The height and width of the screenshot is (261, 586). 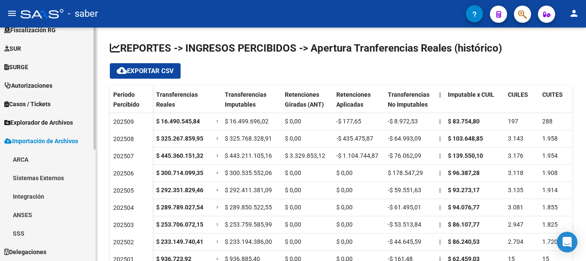 What do you see at coordinates (16, 67) in the screenshot?
I see `span: SURGE` at bounding box center [16, 67].